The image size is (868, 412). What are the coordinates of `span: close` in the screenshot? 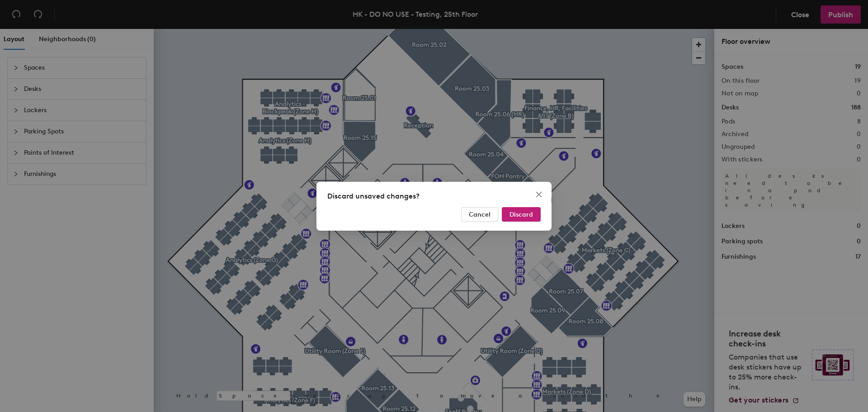 It's located at (539, 194).